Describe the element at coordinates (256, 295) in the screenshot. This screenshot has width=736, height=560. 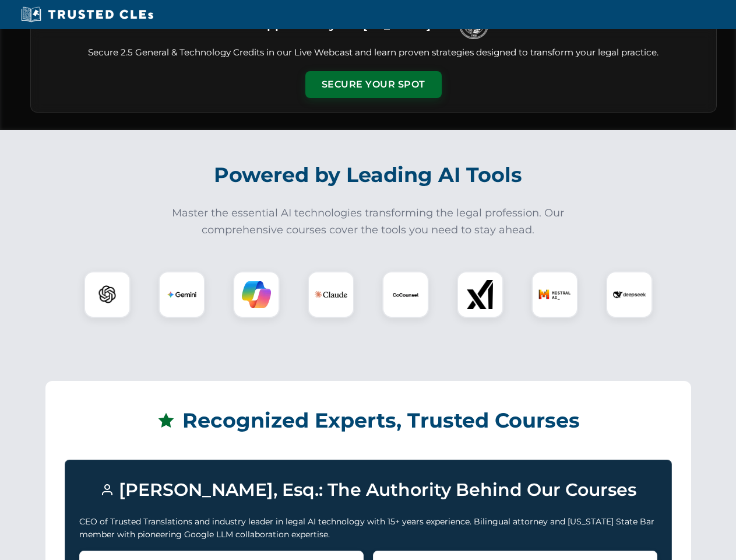
I see `div: Copilot` at that location.